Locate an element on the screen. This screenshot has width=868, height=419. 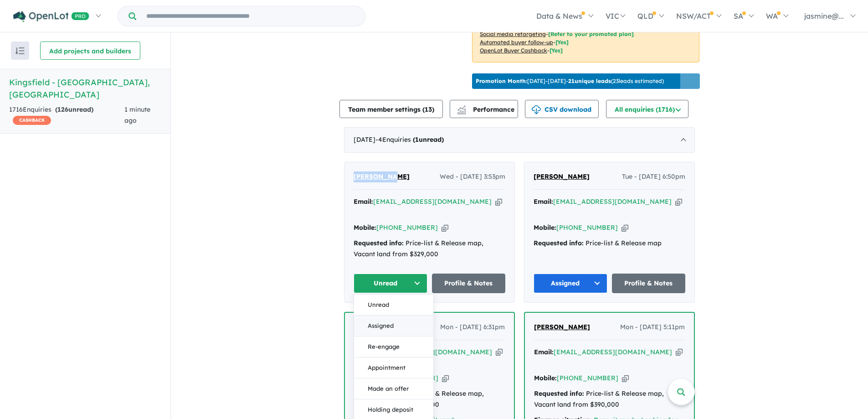
span: 126 is located at coordinates (63, 110).